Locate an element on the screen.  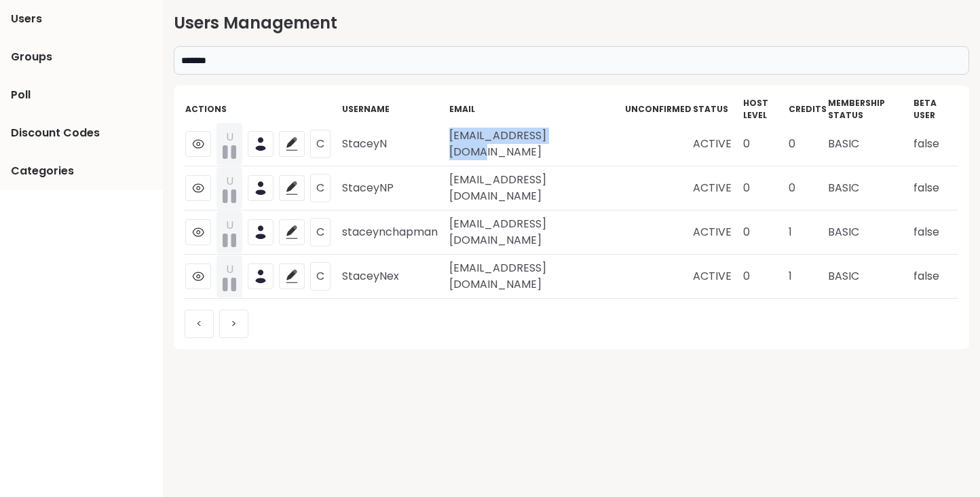
th: Status is located at coordinates (718, 109).